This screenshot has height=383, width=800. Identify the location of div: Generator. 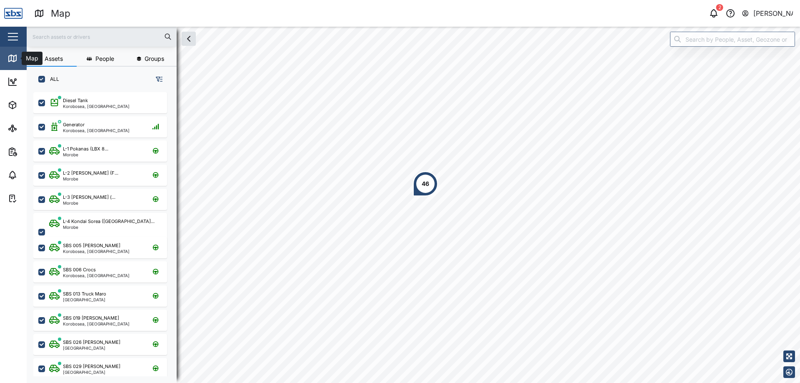
(74, 125).